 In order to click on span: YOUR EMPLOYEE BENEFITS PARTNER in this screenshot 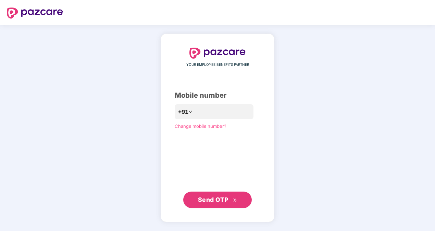, I will do `click(217, 65)`.